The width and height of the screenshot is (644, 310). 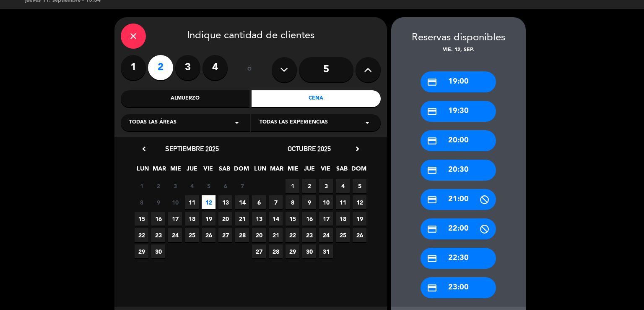 What do you see at coordinates (153, 123) in the screenshot?
I see `span: Todas las áreas` at bounding box center [153, 123].